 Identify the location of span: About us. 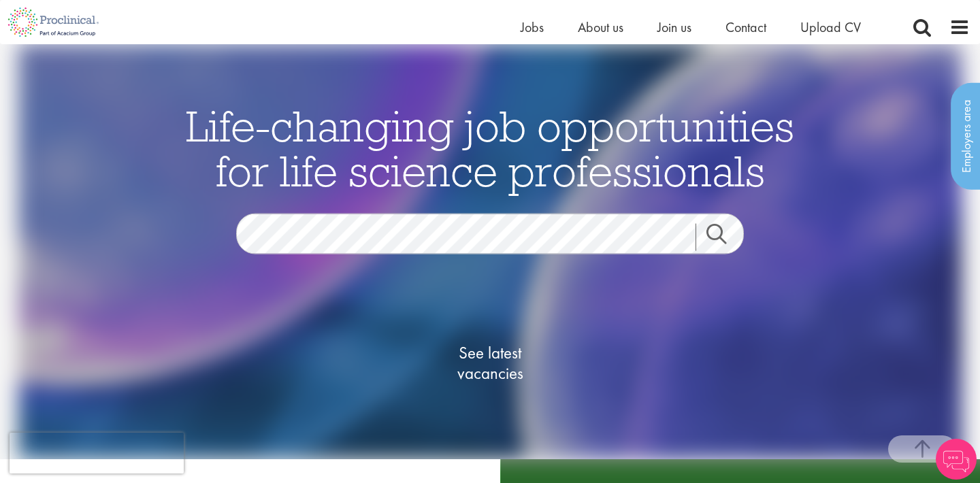
(600, 27).